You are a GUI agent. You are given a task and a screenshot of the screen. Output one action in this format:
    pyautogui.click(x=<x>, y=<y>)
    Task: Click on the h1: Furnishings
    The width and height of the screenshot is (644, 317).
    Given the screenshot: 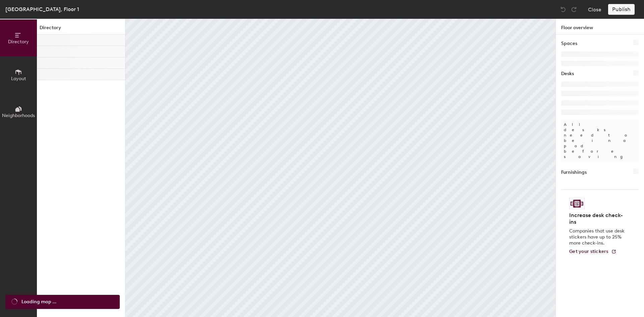 What is the action you would take?
    pyautogui.click(x=574, y=172)
    